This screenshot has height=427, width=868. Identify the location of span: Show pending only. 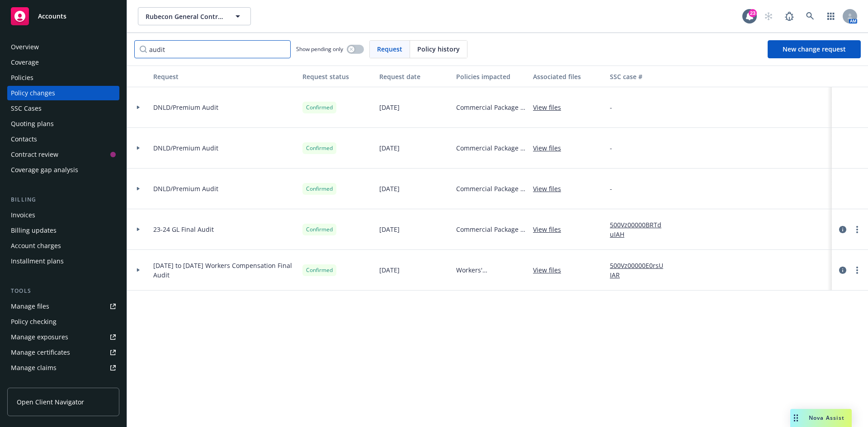
(320, 49).